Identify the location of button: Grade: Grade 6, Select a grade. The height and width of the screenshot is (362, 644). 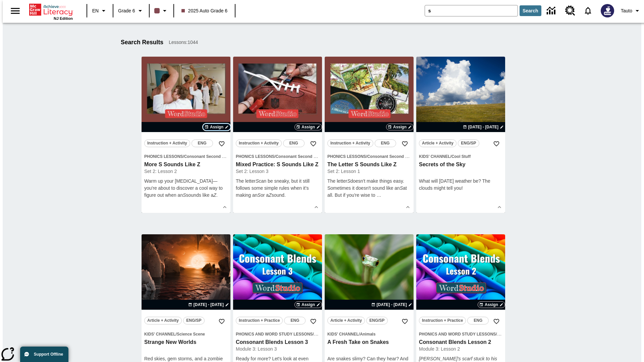
(131, 11).